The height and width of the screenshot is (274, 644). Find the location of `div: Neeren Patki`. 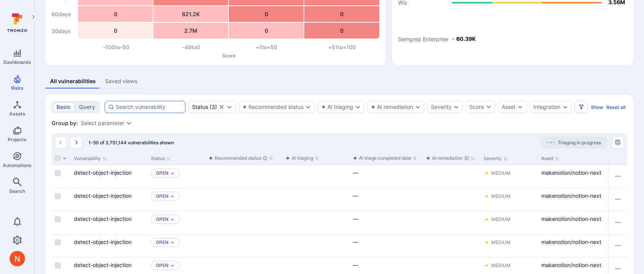

div: Neeren Patki is located at coordinates (17, 259).